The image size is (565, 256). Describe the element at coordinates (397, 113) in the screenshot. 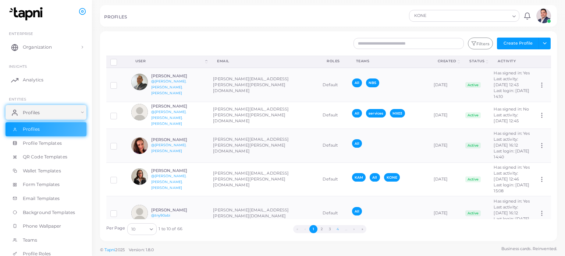

I see `span: MX03` at that location.